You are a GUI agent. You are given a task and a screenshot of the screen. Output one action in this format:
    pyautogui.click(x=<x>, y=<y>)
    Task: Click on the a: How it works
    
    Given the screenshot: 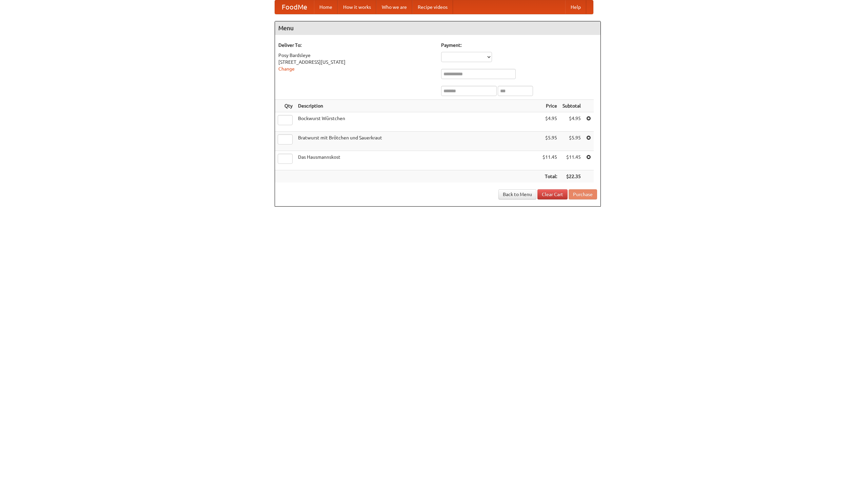 What is the action you would take?
    pyautogui.click(x=357, y=7)
    